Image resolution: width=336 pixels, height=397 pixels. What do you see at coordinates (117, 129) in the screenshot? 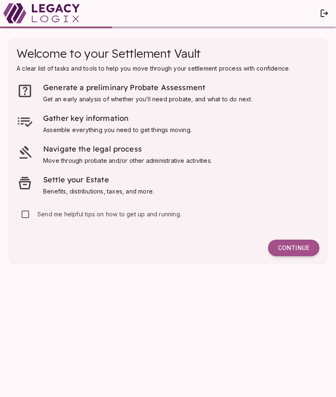
I see `span: Assemble everything you need to get things moving.` at bounding box center [117, 129].